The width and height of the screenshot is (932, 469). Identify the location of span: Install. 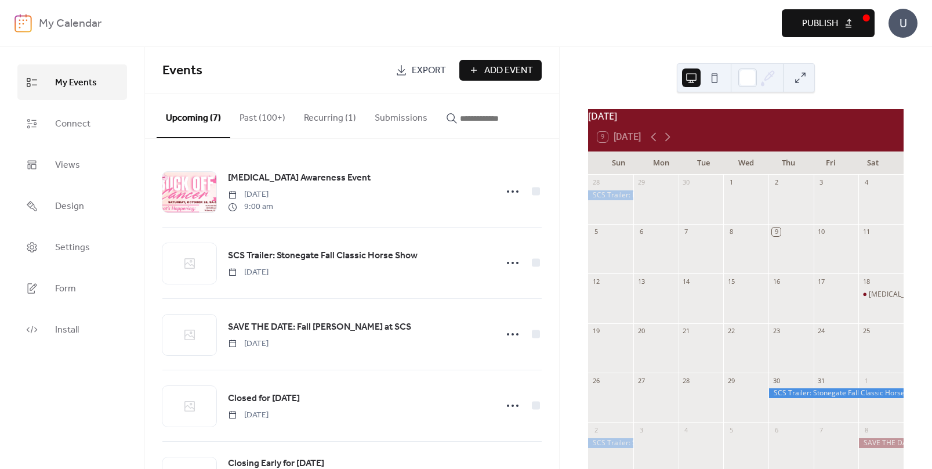
(67, 329).